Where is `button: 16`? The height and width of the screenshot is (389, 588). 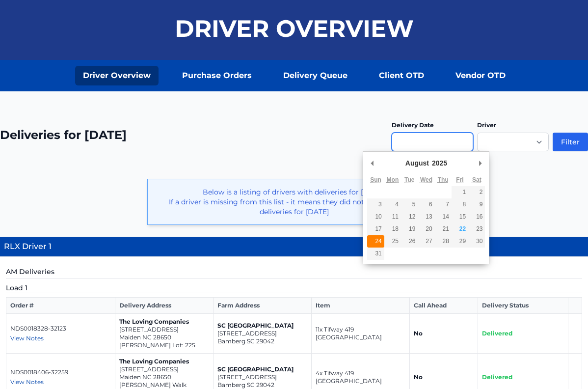
button: 16 is located at coordinates (477, 217).